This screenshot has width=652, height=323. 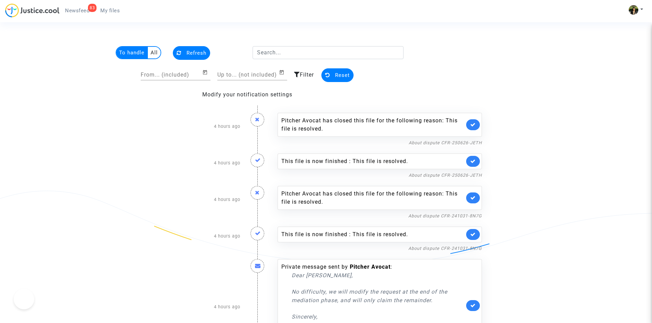 I want to click on input: Search..., so click(x=328, y=53).